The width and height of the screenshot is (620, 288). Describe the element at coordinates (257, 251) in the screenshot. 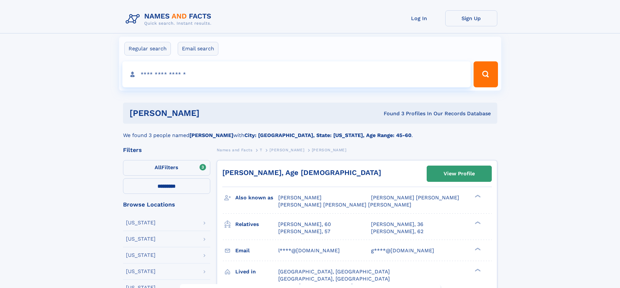

I see `h3: Email` at that location.